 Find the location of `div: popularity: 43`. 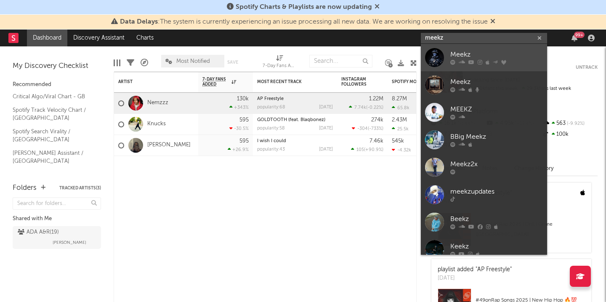

div: popularity: 43 is located at coordinates (271, 149).